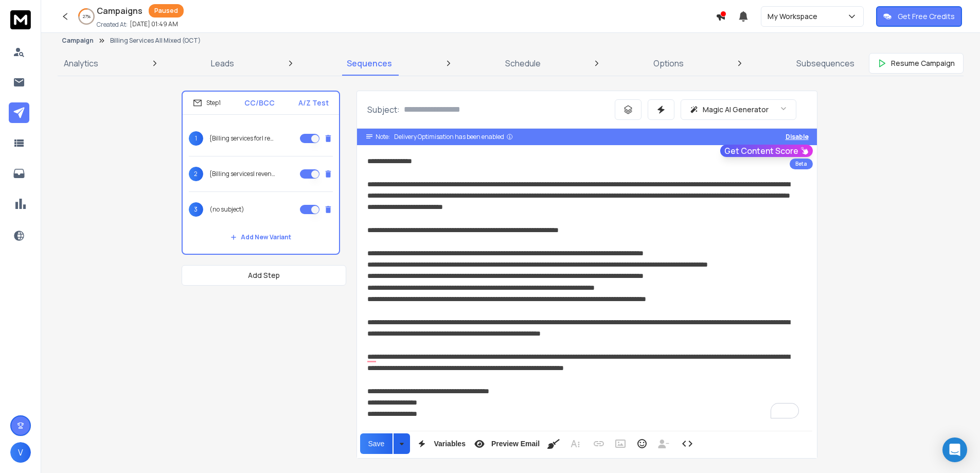 The height and width of the screenshot is (473, 980). Describe the element at coordinates (383, 110) in the screenshot. I see `p: Subject:` at that location.